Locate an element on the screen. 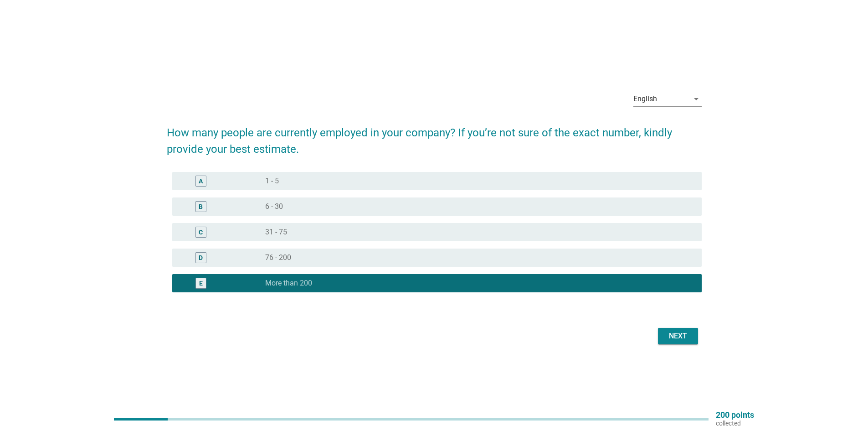 The height and width of the screenshot is (431, 868). label: 31 - 75 is located at coordinates (276, 232).